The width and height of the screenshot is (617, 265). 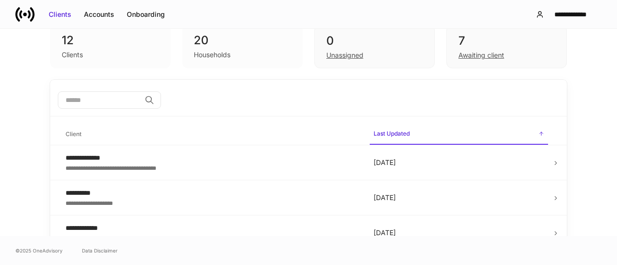 What do you see at coordinates (506, 41) in the screenshot?
I see `div: 7` at bounding box center [506, 41].